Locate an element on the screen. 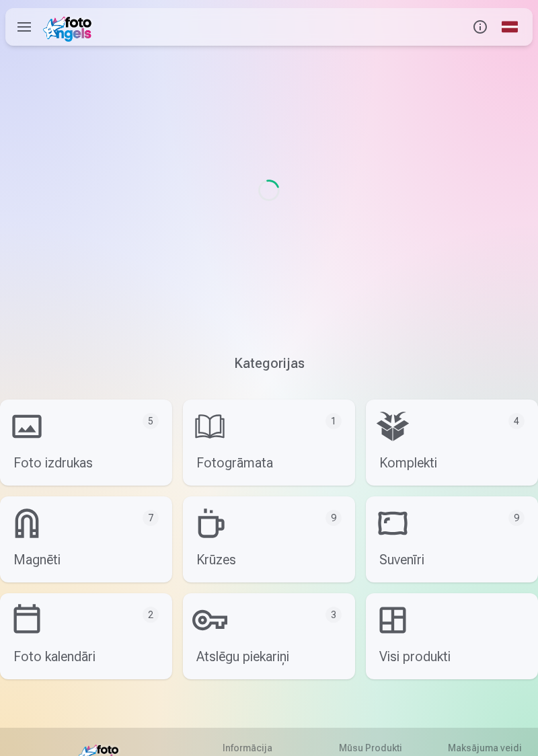  div: 7 is located at coordinates (151, 518).